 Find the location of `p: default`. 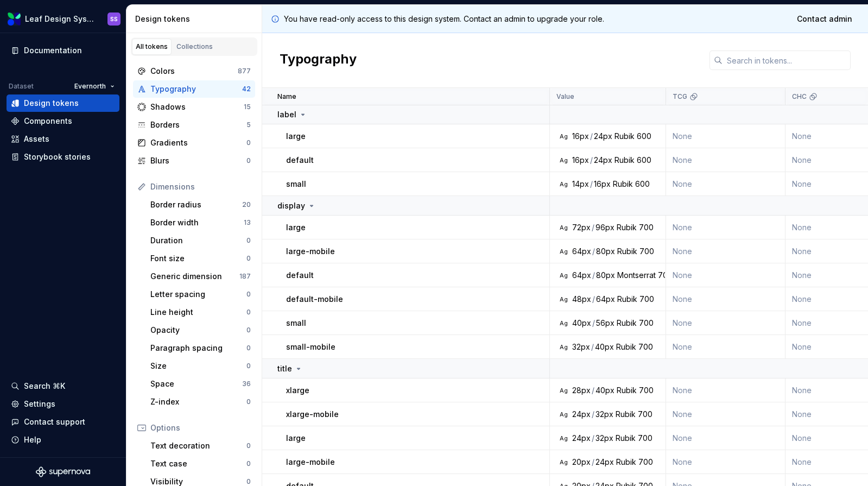

p: default is located at coordinates (299, 160).